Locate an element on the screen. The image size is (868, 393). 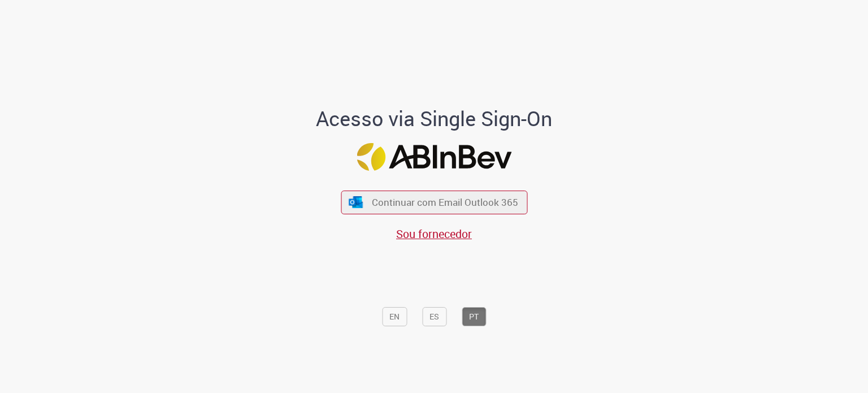
button: PT is located at coordinates (474, 317).